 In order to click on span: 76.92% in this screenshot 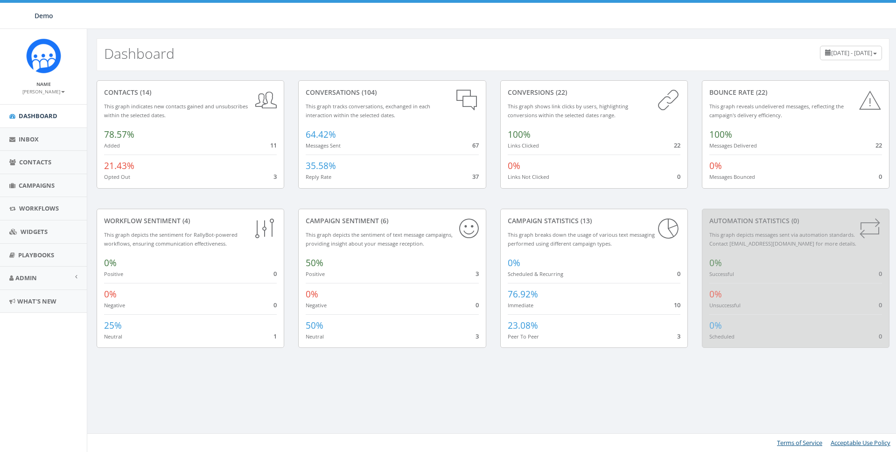, I will do `click(523, 294)`.